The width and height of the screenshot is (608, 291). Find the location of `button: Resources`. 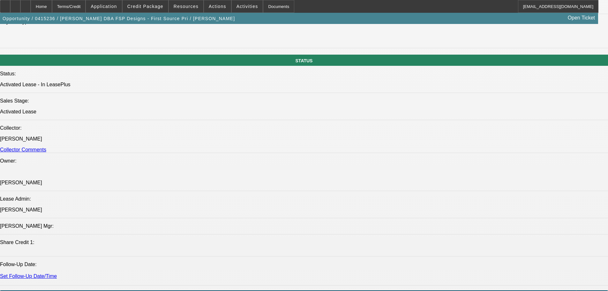

button: Resources is located at coordinates (186, 6).